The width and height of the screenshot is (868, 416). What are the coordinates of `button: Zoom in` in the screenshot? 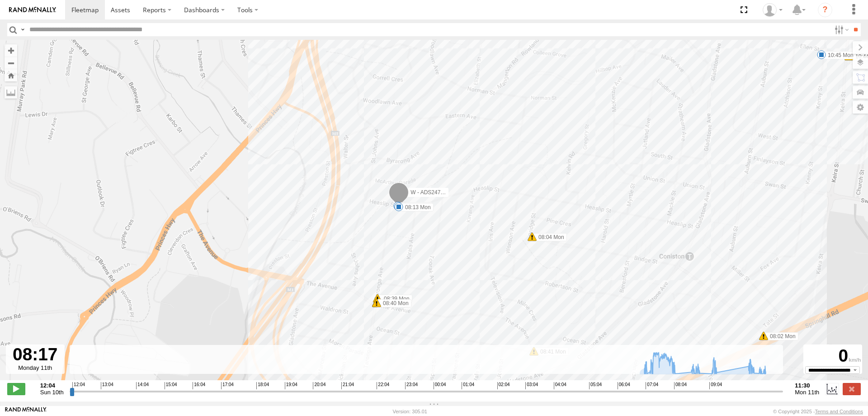 It's located at (11, 50).